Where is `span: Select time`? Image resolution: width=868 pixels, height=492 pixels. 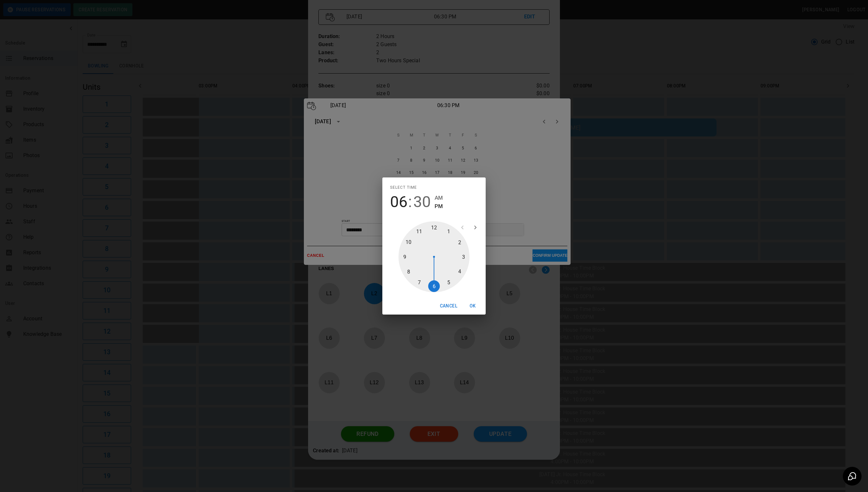
span: Select time is located at coordinates (404, 188).